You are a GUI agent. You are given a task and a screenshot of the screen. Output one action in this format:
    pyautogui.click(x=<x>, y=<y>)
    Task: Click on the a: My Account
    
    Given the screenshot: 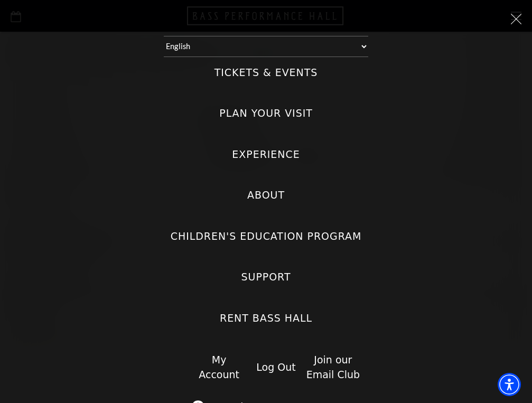 What is the action you would take?
    pyautogui.click(x=219, y=367)
    